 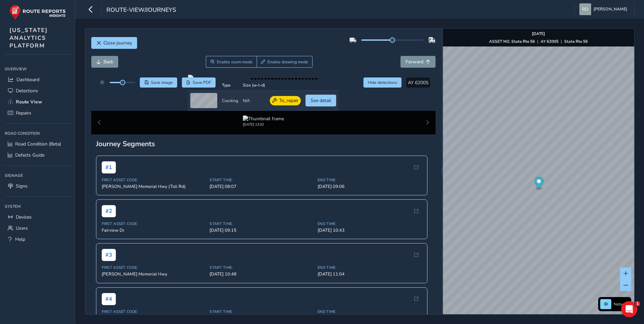 What do you see at coordinates (383, 83) in the screenshot?
I see `button: Hide detections` at bounding box center [383, 83].